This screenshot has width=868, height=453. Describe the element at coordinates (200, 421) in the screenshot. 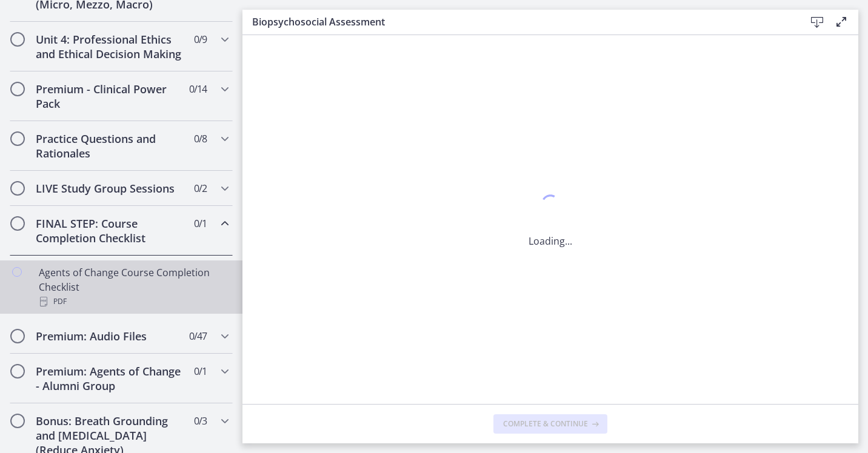

I see `span: 0 / 3` at that location.